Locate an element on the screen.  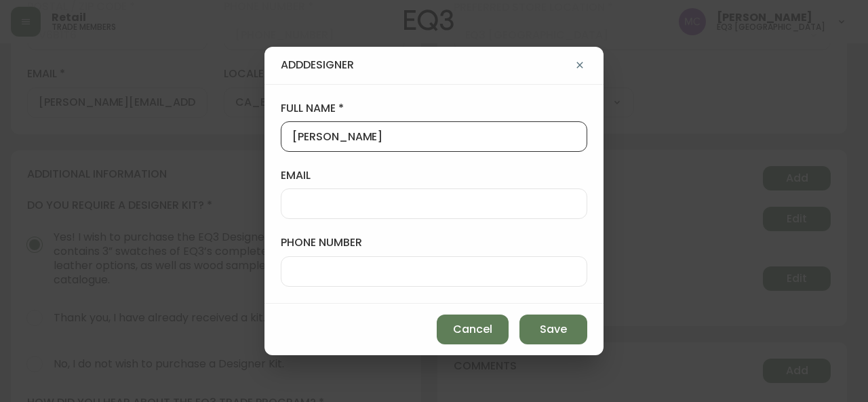
span: Save is located at coordinates (553, 329).